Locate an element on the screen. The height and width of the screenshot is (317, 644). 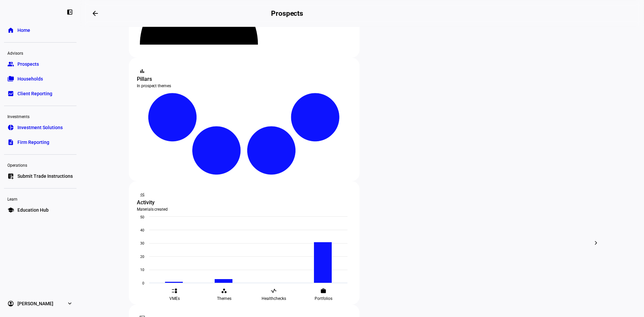
eth-mat-symbol: expand_more is located at coordinates (70, 304).